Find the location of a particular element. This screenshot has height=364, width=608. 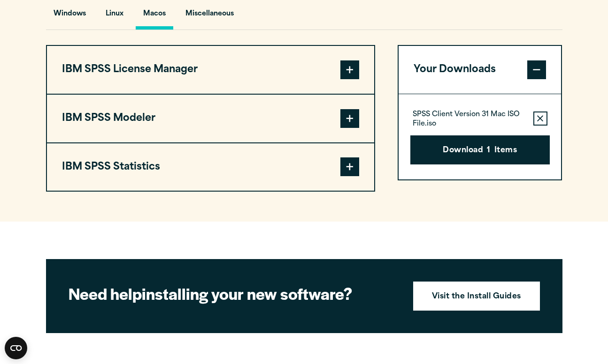

button: Macos is located at coordinates (155, 16).